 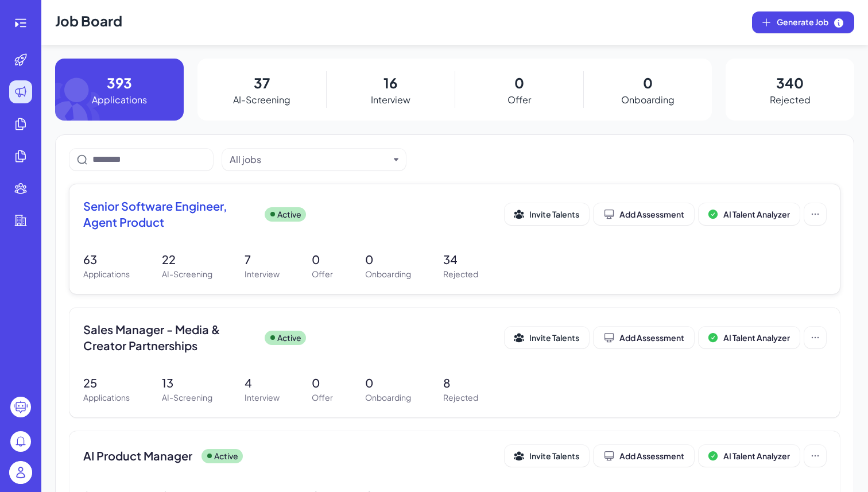 What do you see at coordinates (21, 472) in the screenshot?
I see `img: user_logo.png` at bounding box center [21, 472].